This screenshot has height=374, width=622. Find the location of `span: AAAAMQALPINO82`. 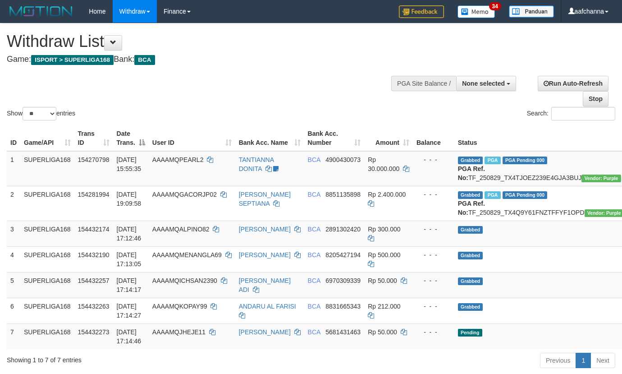

span: AAAAMQALPINO82 is located at coordinates (181, 229).